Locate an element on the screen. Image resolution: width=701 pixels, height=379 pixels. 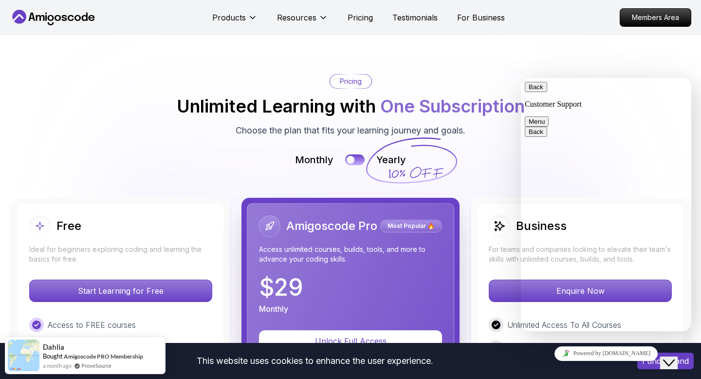
p: Unlock Full Access is located at coordinates (351, 341).